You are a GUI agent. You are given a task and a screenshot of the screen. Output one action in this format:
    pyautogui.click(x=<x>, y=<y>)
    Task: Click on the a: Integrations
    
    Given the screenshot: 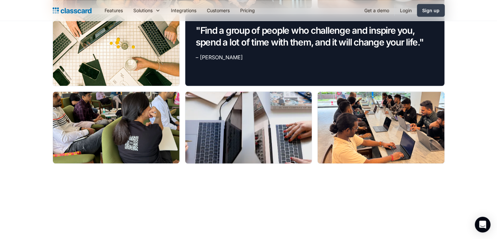 What is the action you would take?
    pyautogui.click(x=184, y=10)
    